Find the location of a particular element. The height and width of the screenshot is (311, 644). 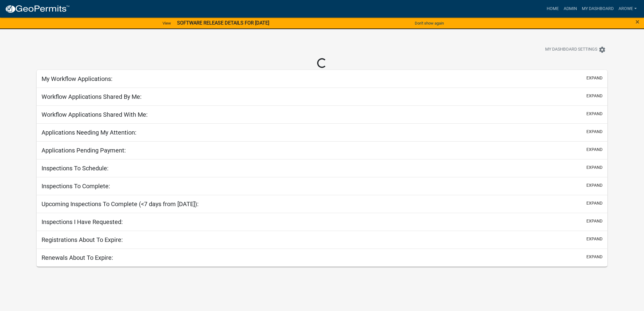

a: My Dashboard is located at coordinates (598, 9).